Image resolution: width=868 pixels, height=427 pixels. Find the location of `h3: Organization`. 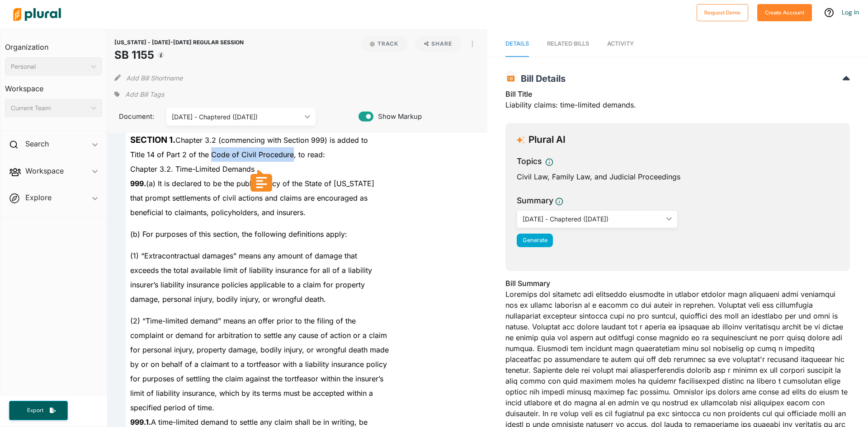

h3: Organization is located at coordinates (53, 44).